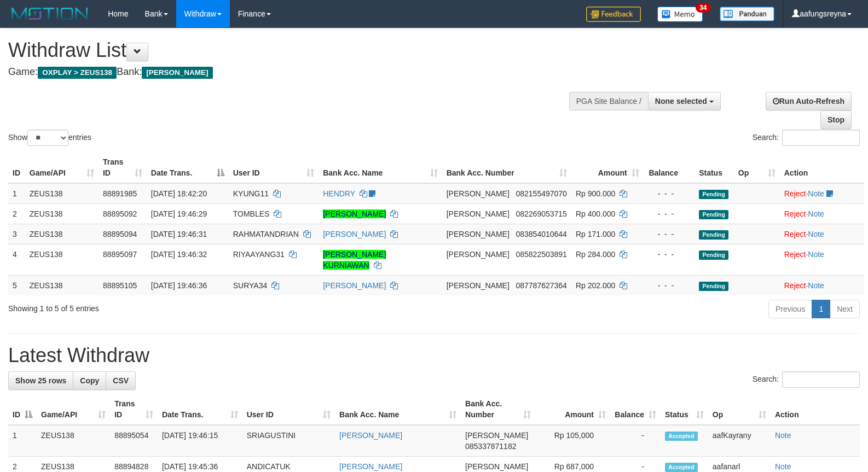 This screenshot has width=868, height=472. I want to click on a: CSV, so click(120, 380).